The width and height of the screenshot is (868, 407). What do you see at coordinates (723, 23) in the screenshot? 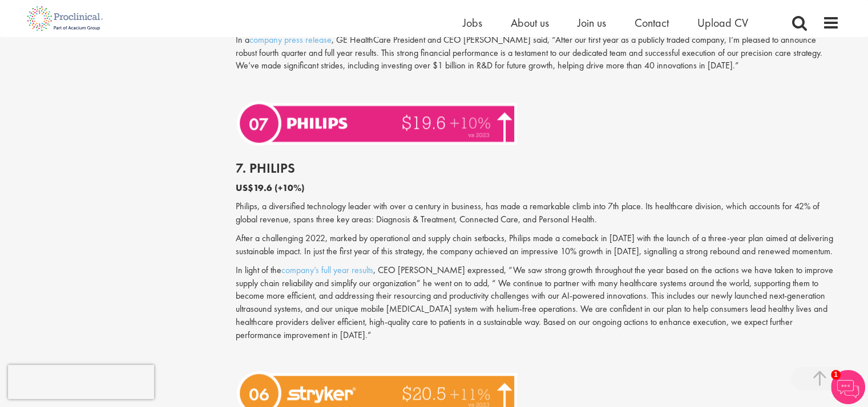
I see `a: Upload CV` at bounding box center [723, 23].